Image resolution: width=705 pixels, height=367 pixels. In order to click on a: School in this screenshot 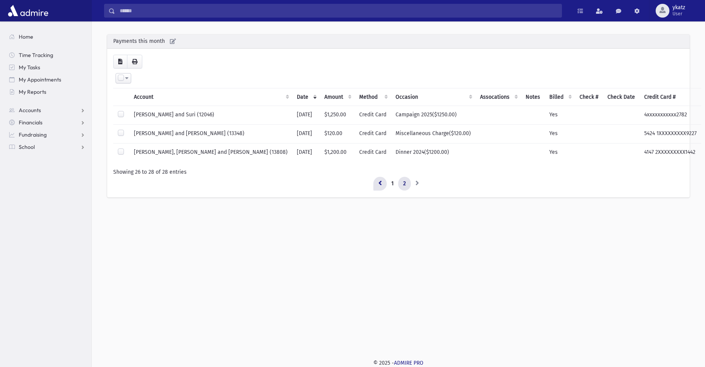, I will do `click(47, 147)`.